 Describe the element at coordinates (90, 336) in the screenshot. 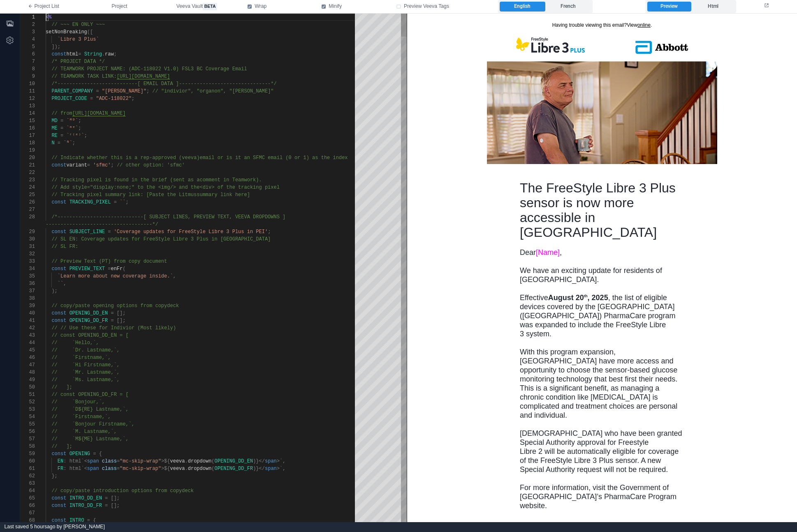

I see `span: // const OPENING_DD_EN = [` at that location.